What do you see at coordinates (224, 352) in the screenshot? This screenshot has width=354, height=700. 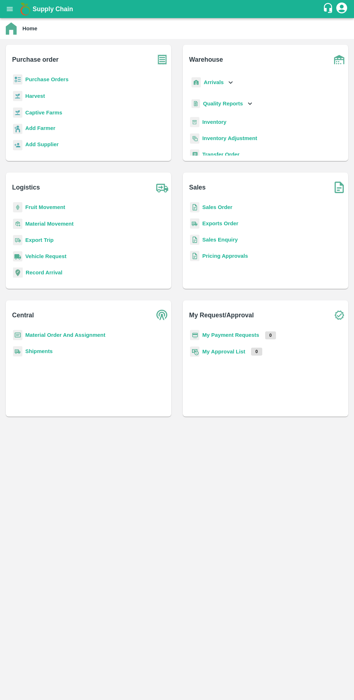 I see `b: My Approval List` at bounding box center [224, 352].